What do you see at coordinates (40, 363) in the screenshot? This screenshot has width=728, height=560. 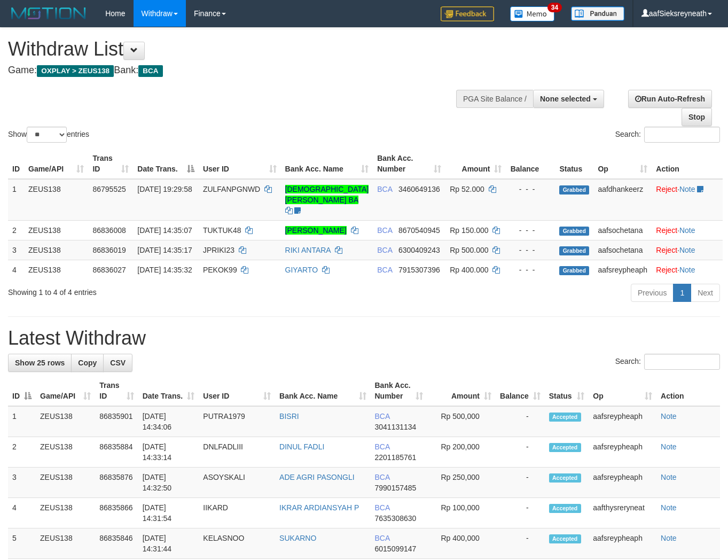 I see `span: Show 25 rows` at bounding box center [40, 363].